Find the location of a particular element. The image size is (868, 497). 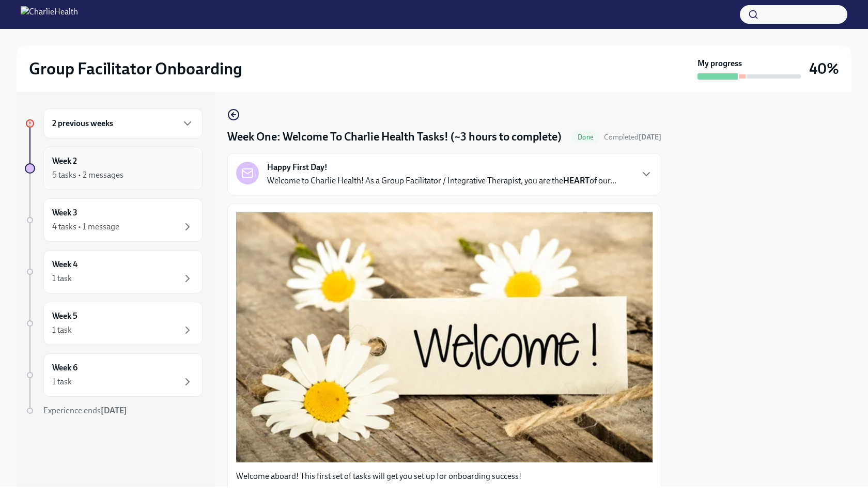

h4: Week One: Welcome To Charlie Health Tasks! (~3 hours to complete) is located at coordinates (394, 137).